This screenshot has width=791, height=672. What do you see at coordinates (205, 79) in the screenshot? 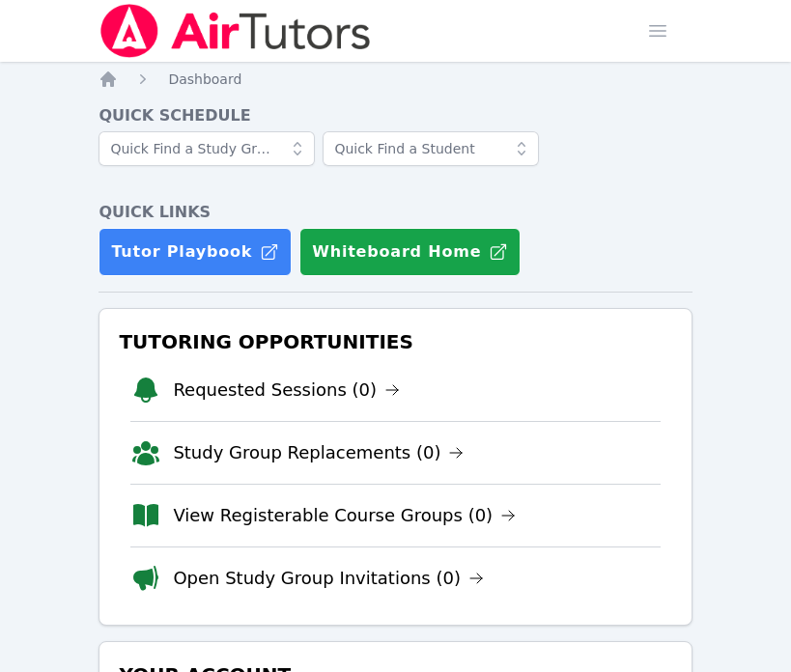
I see `span: Dashboard` at bounding box center [205, 79].